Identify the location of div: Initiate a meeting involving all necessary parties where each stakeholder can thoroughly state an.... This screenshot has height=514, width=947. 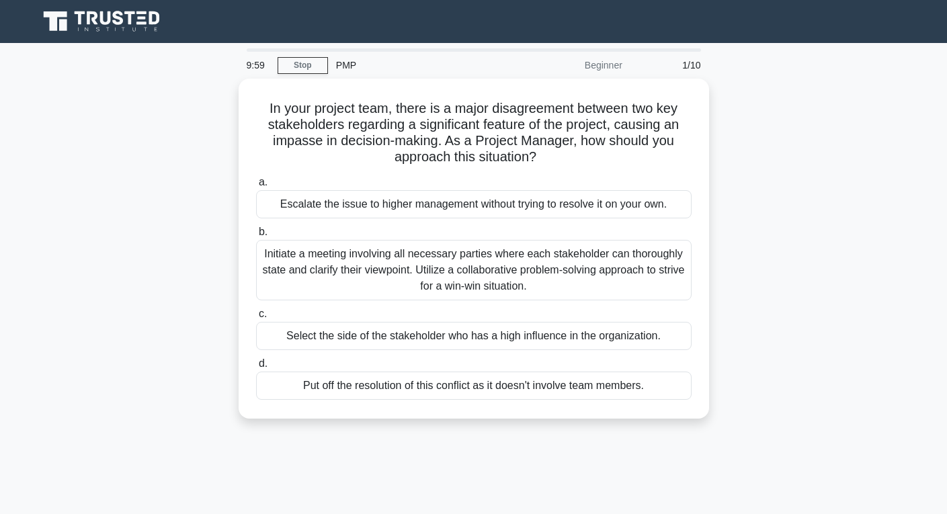
(474, 270).